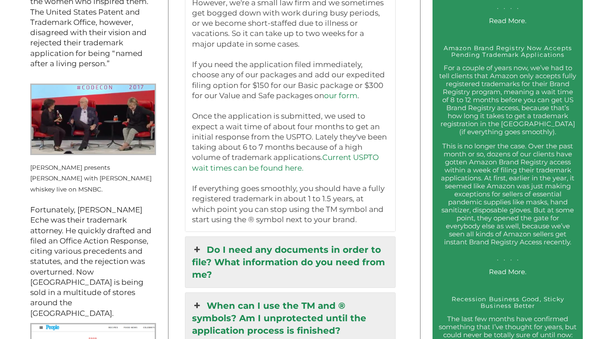 The image size is (601, 339). What do you see at coordinates (508, 100) in the screenshot?
I see `p: For a couple of years now, we’ve had to tell clients that Amazon only accepts fully registered tr...` at bounding box center [508, 100].